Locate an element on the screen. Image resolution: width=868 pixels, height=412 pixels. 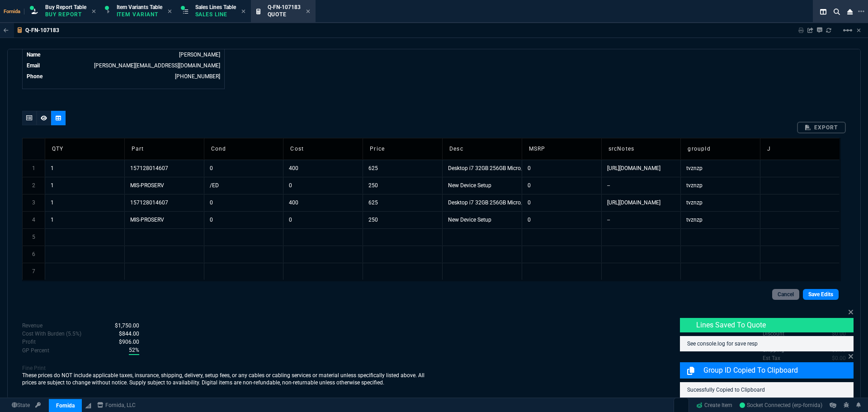
td: 625 is located at coordinates (403, 203).